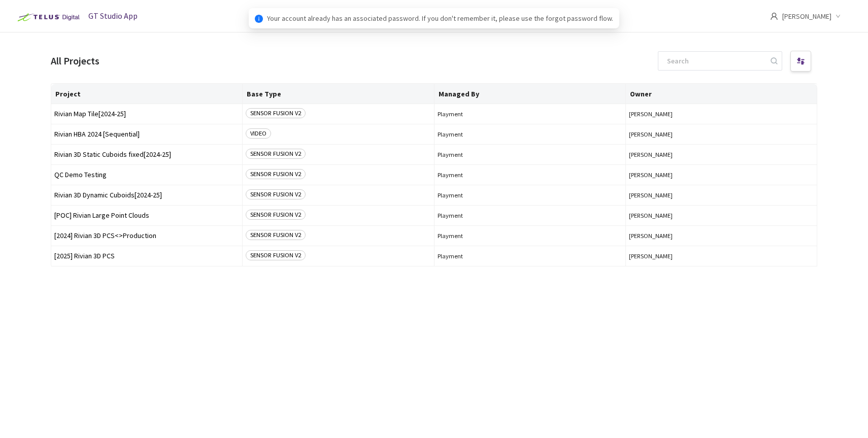 This screenshot has width=868, height=438. I want to click on span: Rivian Map Tile[2024-25], so click(147, 114).